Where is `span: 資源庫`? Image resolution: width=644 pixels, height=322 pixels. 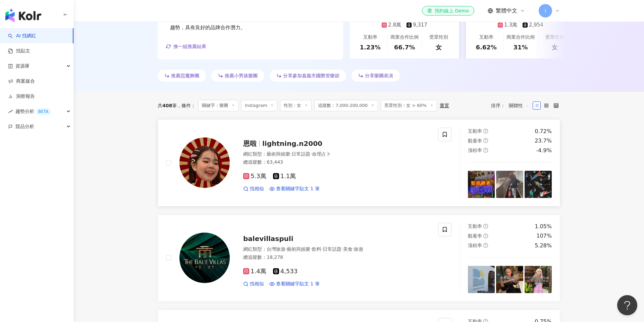 span: 資源庫 is located at coordinates (23, 66).